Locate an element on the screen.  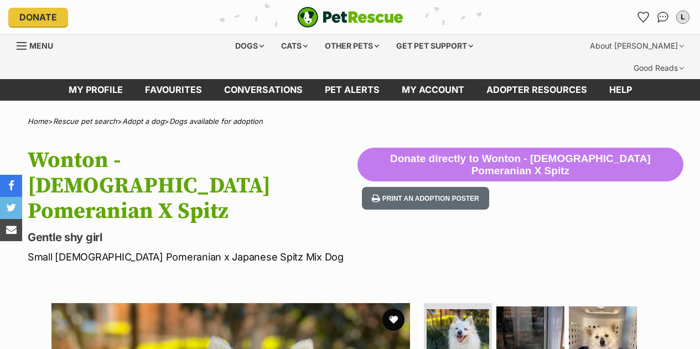
img: logo-e224e6f780fb5917bec1dbf3a21bbac754714ae5b6737aabdf751b685950b380.svg is located at coordinates (350, 17).